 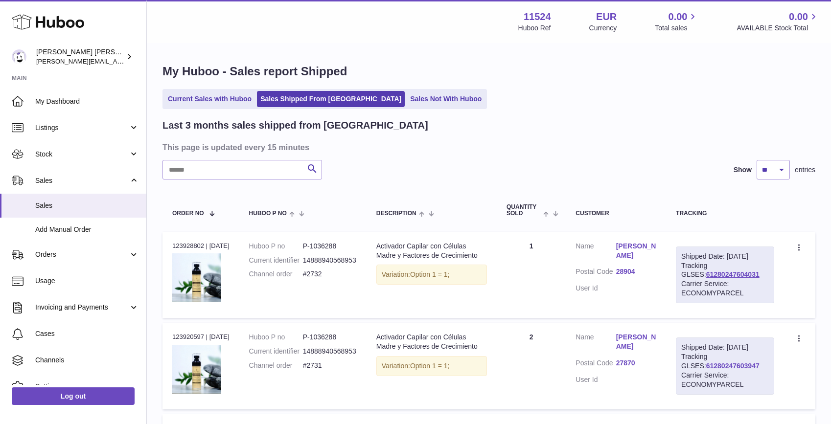 I want to click on img: marie@teitv.com, so click(x=19, y=57).